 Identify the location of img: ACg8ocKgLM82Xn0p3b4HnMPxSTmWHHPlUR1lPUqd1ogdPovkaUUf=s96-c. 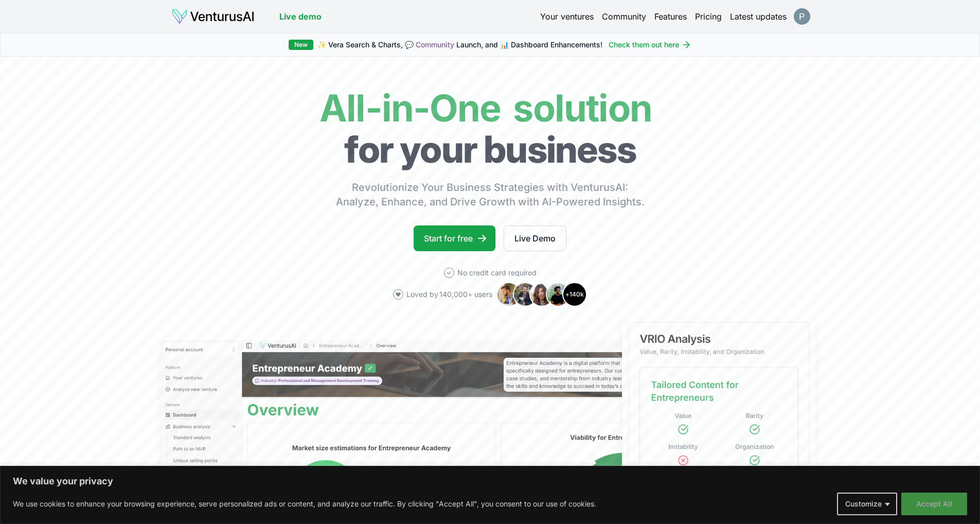
(802, 17).